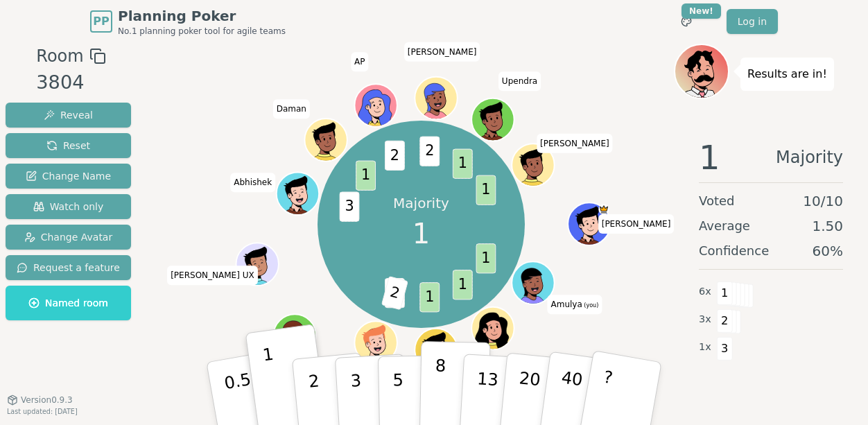 The height and width of the screenshot is (425, 868). I want to click on p: Results are in!, so click(787, 74).